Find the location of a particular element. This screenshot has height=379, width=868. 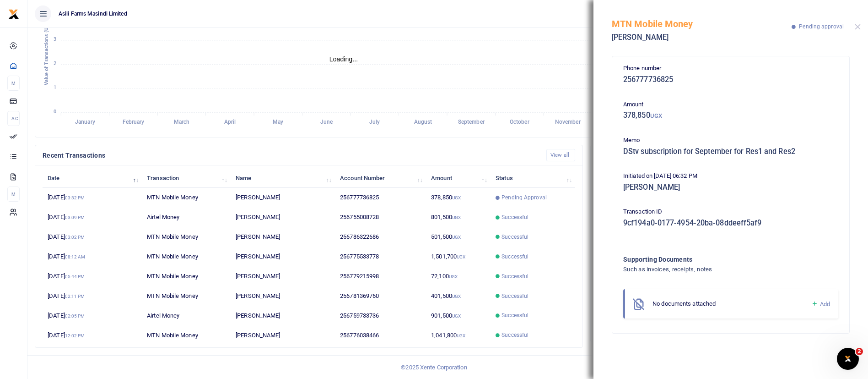

p: Phone number is located at coordinates (731, 68).